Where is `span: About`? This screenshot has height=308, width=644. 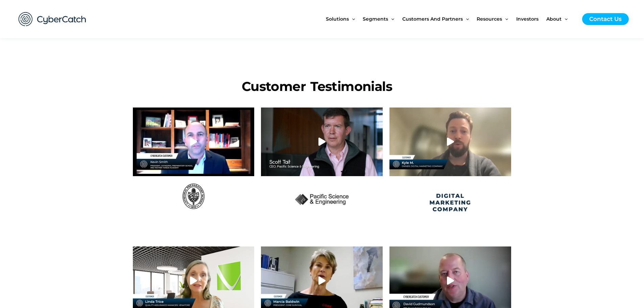
span: About is located at coordinates (554, 19).